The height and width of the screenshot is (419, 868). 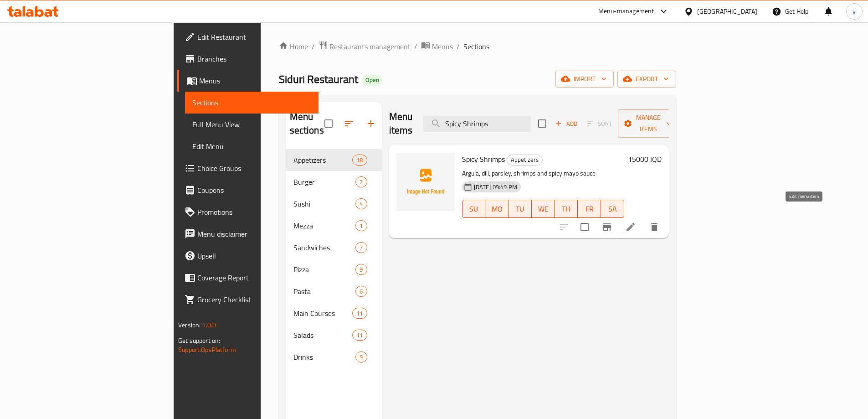 What do you see at coordinates (647, 79) in the screenshot?
I see `button: export` at bounding box center [647, 79].